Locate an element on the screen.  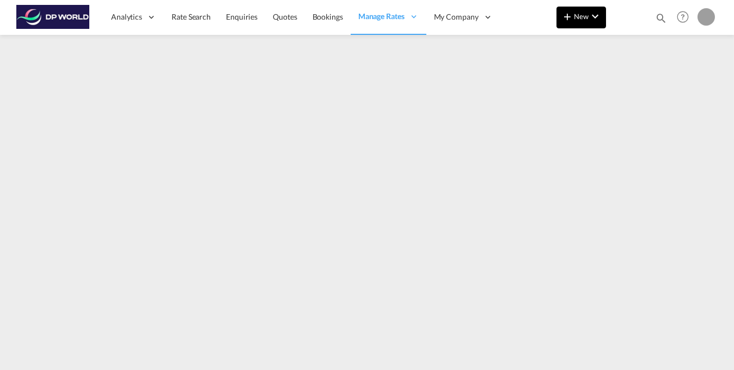
button: icon-plus 400-fgNewicon-chevron-down is located at coordinates (581, 17).